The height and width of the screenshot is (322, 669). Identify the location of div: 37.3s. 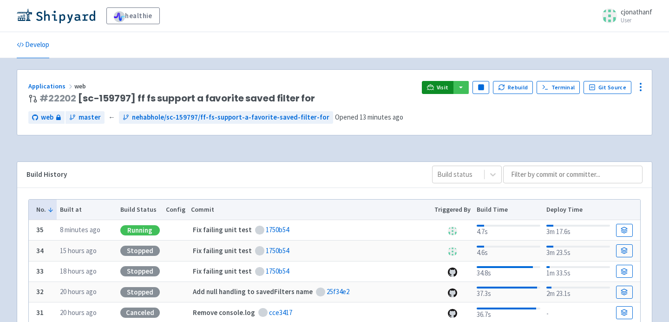
(508, 291).